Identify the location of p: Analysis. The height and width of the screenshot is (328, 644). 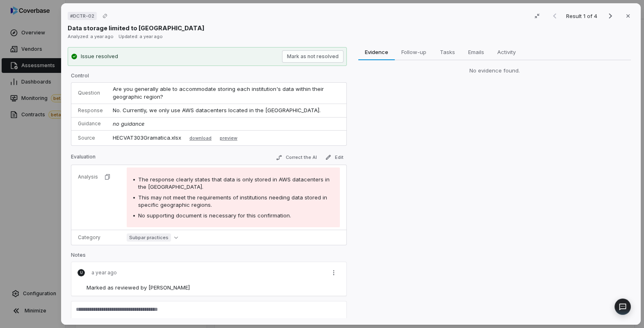
(88, 177).